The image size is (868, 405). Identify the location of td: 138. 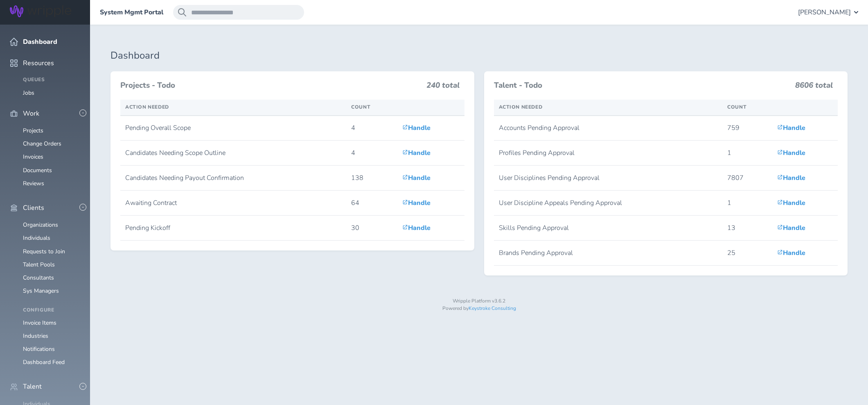
(371, 178).